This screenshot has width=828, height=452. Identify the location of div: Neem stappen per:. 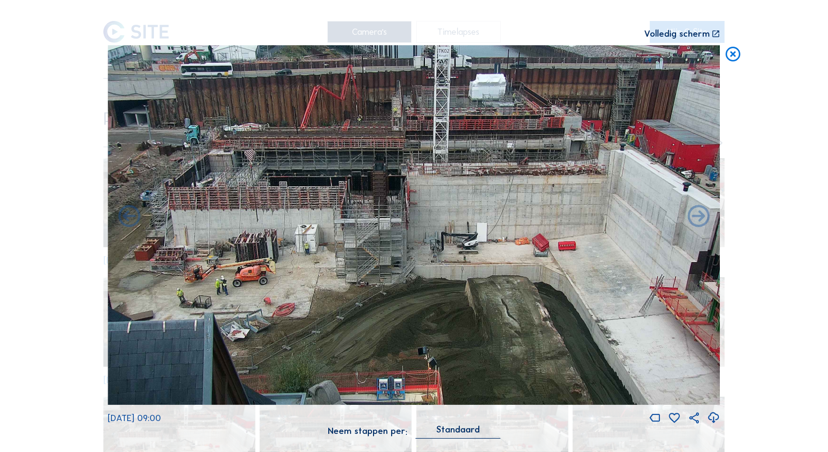
(367, 431).